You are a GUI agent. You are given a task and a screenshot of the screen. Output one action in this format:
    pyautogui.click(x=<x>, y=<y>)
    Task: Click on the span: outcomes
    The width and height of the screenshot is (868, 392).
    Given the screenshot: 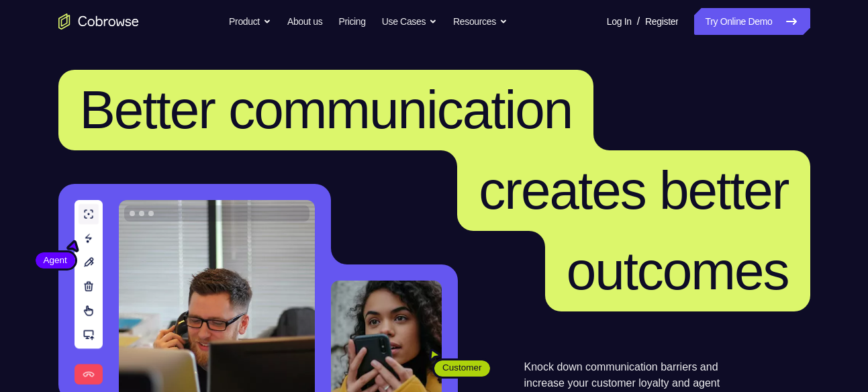 What is the action you would take?
    pyautogui.click(x=677, y=270)
    